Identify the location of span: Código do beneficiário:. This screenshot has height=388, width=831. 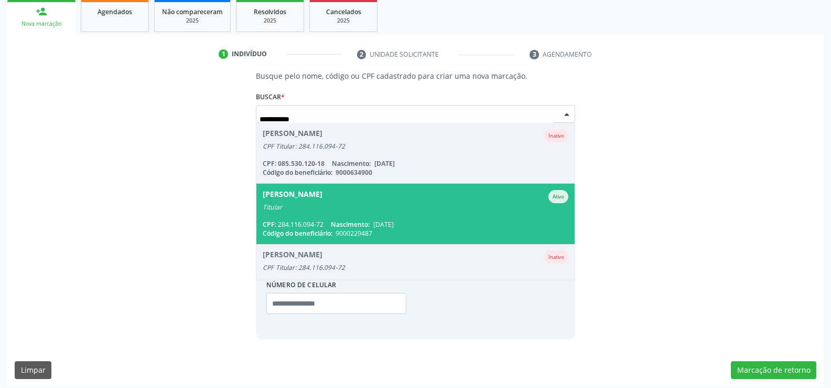
(297, 233).